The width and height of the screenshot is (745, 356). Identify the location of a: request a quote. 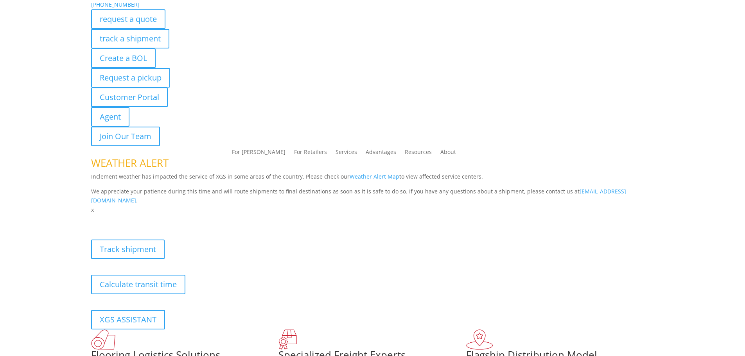
(128, 19).